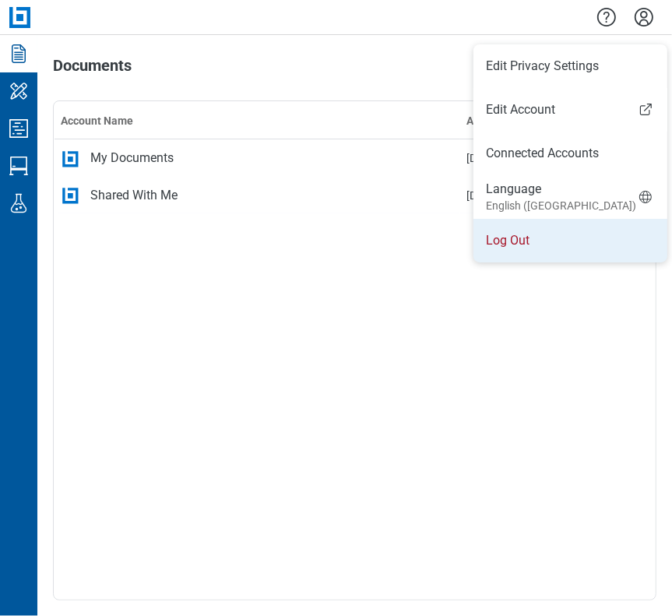 Image resolution: width=672 pixels, height=616 pixels. Describe the element at coordinates (19, 91) in the screenshot. I see `svg: My Workspace` at that location.